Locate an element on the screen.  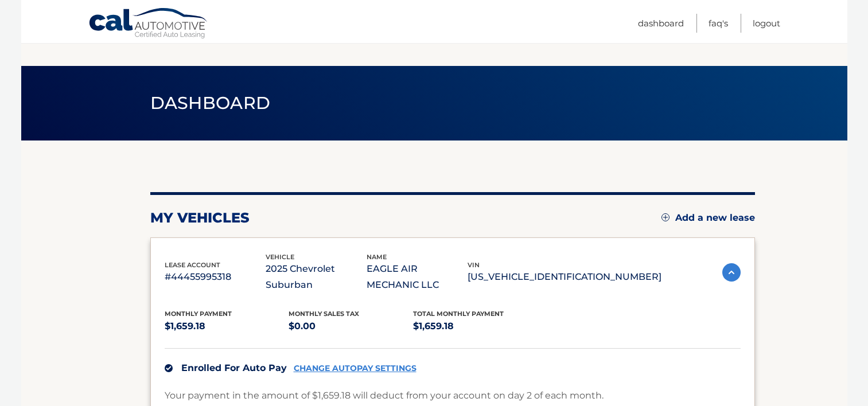
h2: my vehicles is located at coordinates (199, 218).